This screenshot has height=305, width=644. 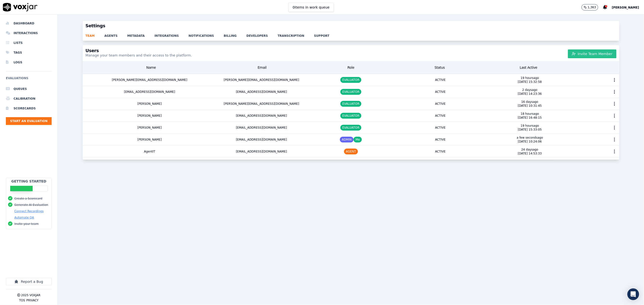 What do you see at coordinates (29, 24) in the screenshot?
I see `a: Dashboard` at bounding box center [29, 24].